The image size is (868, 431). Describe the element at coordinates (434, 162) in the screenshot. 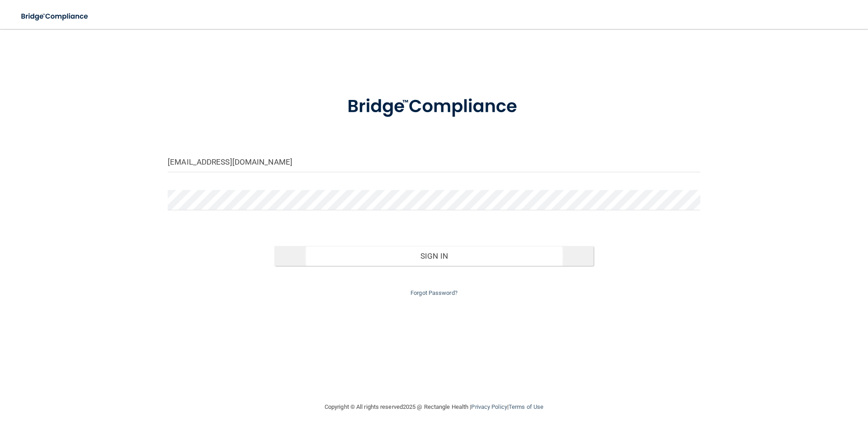

I see `input: Email` at that location.